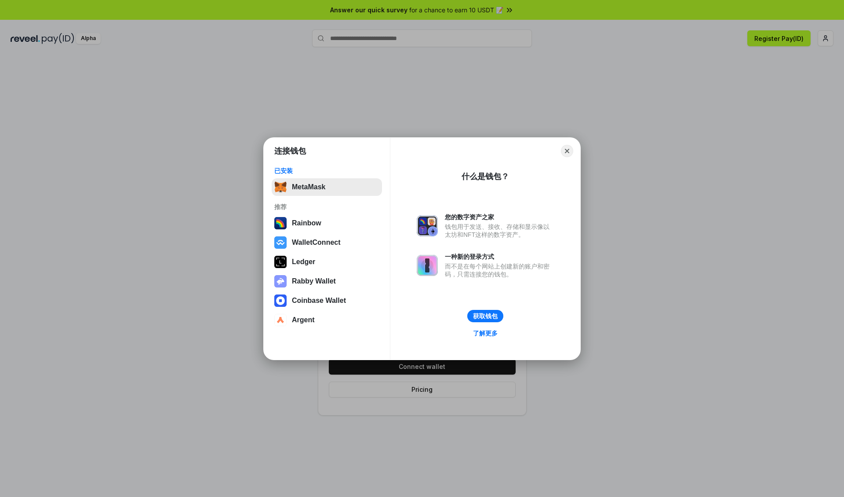  Describe the element at coordinates (327, 171) in the screenshot. I see `div: 已安装` at that location.